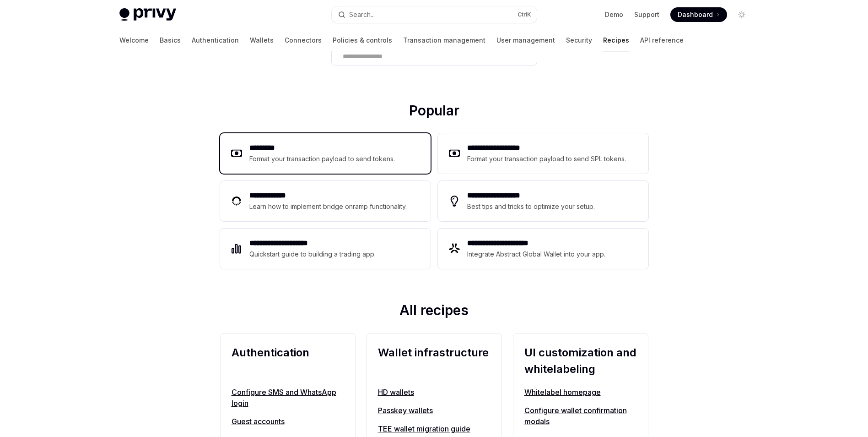 The height and width of the screenshot is (437, 868). I want to click on h2: All recipes, so click(434, 311).